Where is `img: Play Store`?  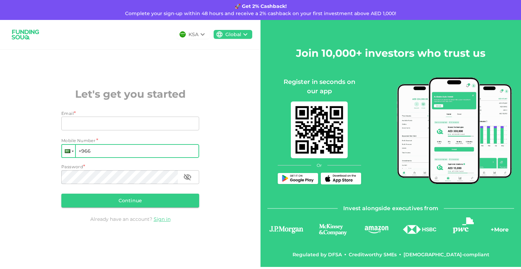 img: Play Store is located at coordinates (298, 179).